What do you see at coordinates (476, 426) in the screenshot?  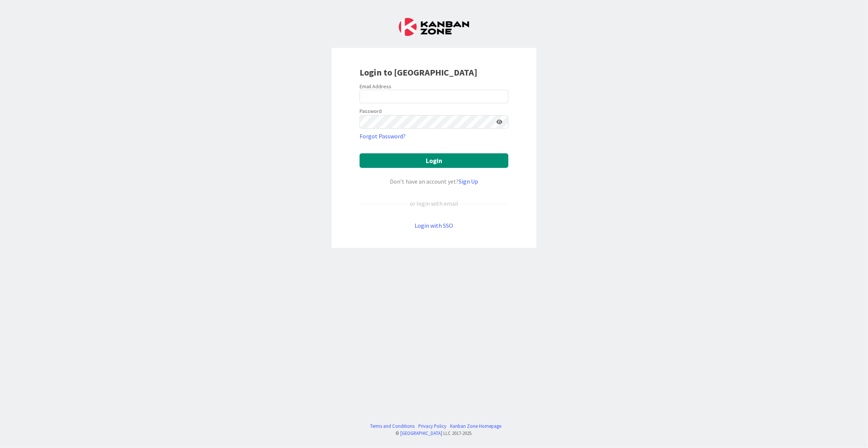 I see `a: Kanban Zone Homepage` at bounding box center [476, 426].